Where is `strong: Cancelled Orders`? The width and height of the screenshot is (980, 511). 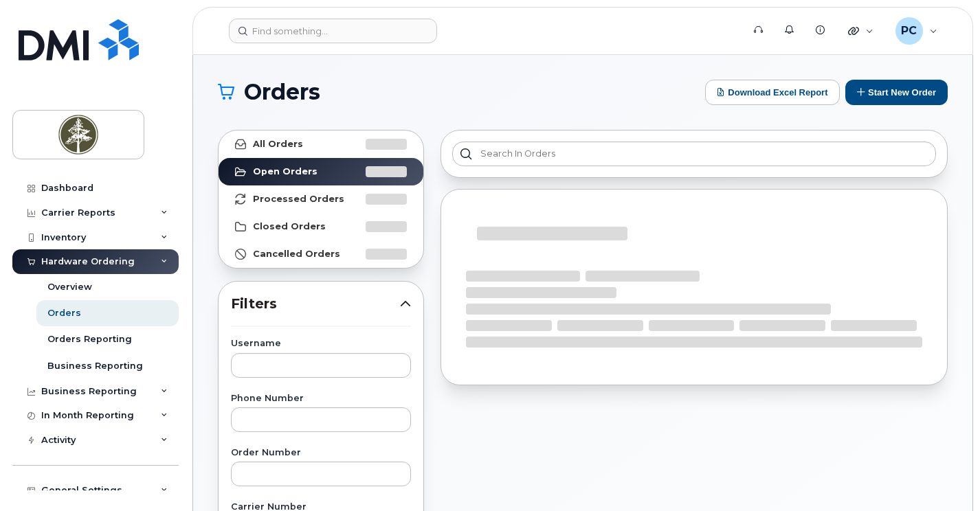
strong: Cancelled Orders is located at coordinates (296, 254).